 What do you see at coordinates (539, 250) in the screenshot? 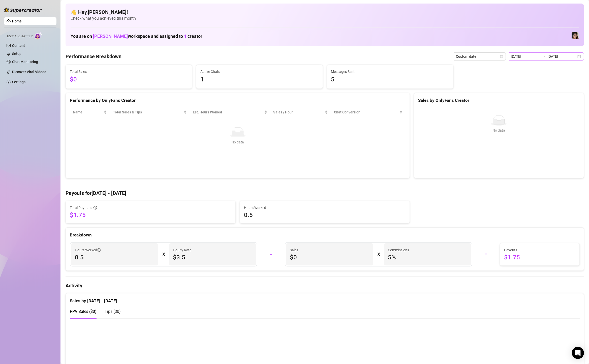
I see `span: Payouts` at bounding box center [539, 250].